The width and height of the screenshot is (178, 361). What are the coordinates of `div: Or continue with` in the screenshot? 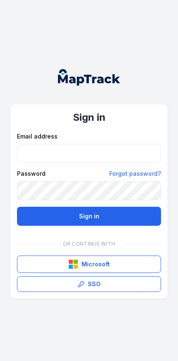 It's located at (89, 244).